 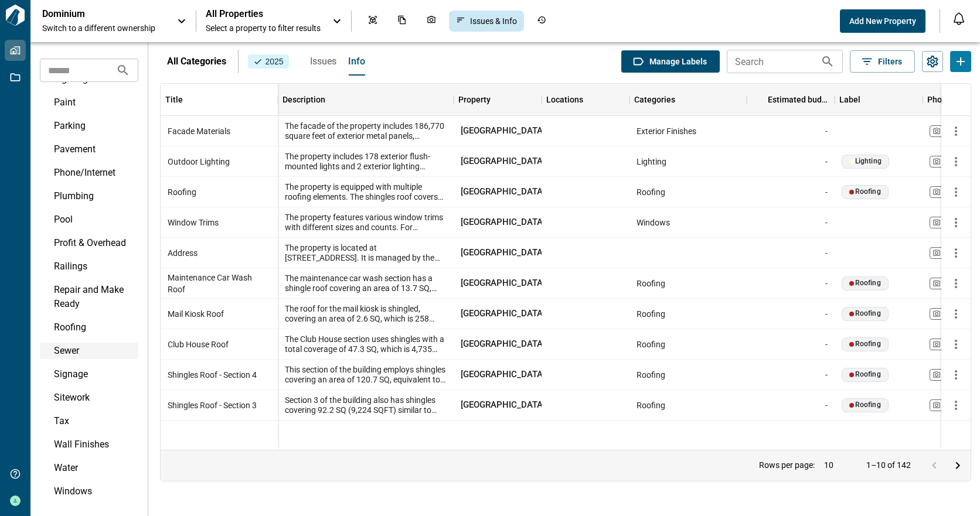 I want to click on button: Manage Labels, so click(x=670, y=62).